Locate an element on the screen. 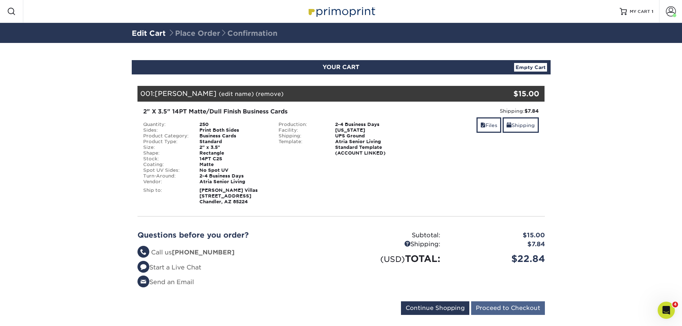 This screenshot has width=682, height=326. div: Vendor: is located at coordinates (166, 182).